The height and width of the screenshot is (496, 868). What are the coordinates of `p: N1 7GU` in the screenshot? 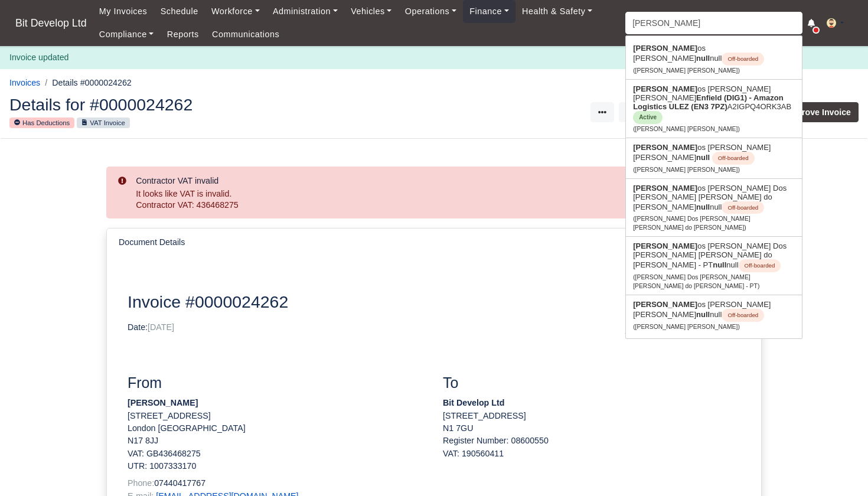 It's located at (591, 427).